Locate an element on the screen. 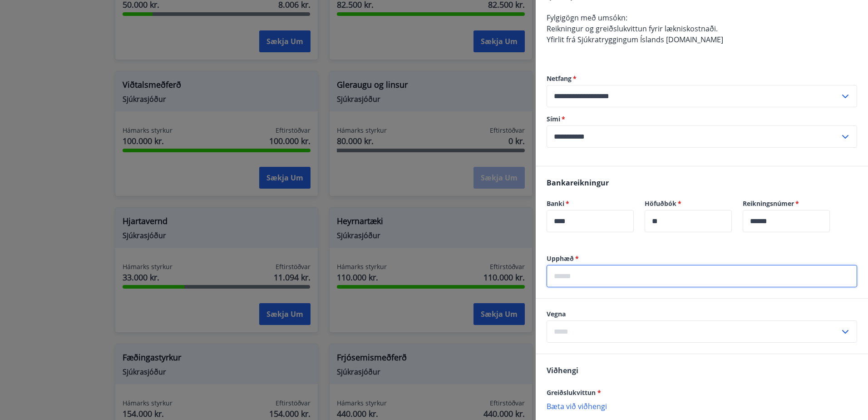 Image resolution: width=868 pixels, height=420 pixels. label: Vegna is located at coordinates (702, 314).